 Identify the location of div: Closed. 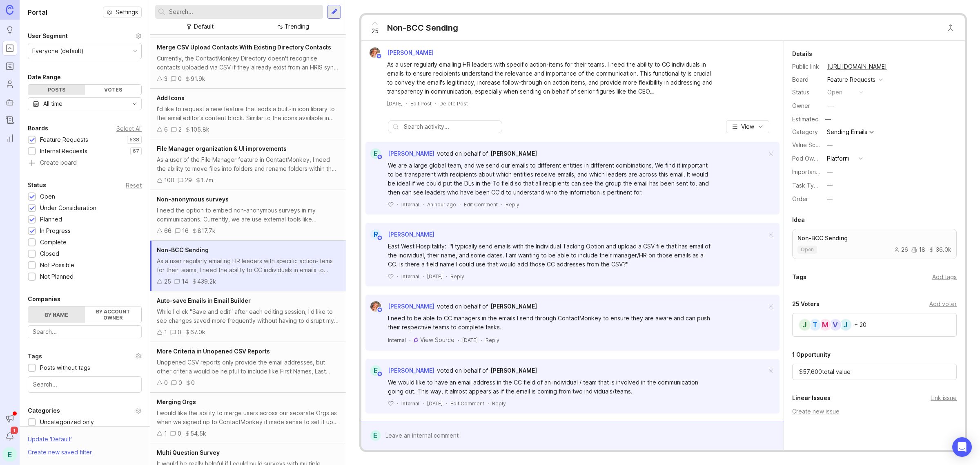
(49, 253).